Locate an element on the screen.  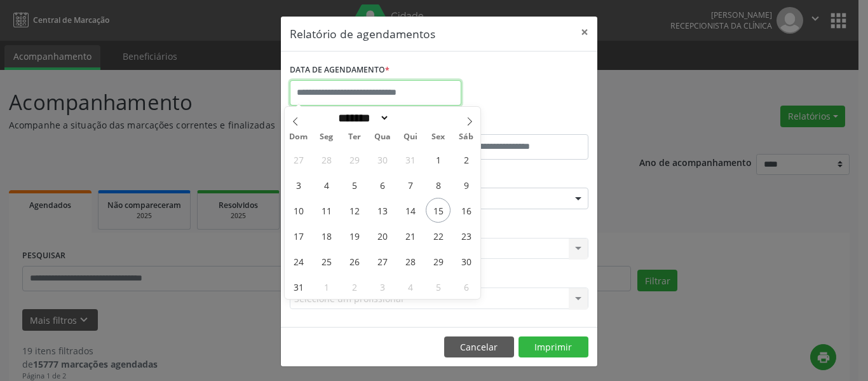
span: Agosto 17, 2025 is located at coordinates (298, 235).